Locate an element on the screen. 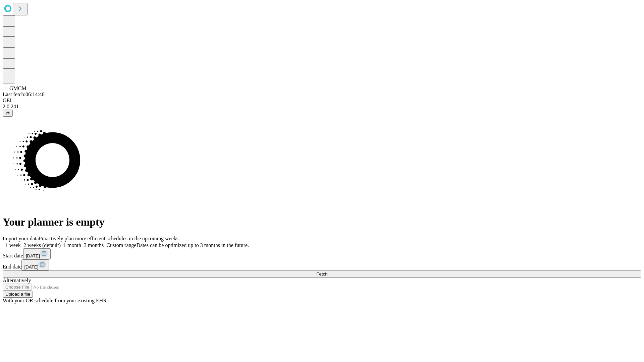 This screenshot has width=644, height=362. span: GMCM is located at coordinates (18, 88).